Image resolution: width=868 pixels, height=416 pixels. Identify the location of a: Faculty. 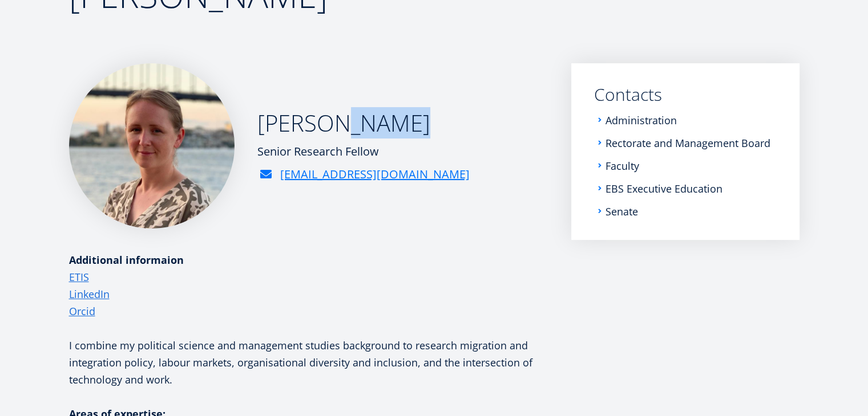
(622, 166).